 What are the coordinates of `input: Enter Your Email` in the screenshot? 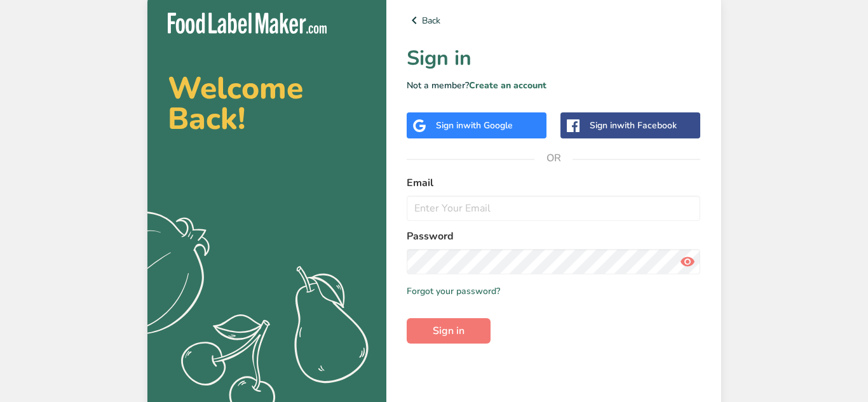 It's located at (554, 209).